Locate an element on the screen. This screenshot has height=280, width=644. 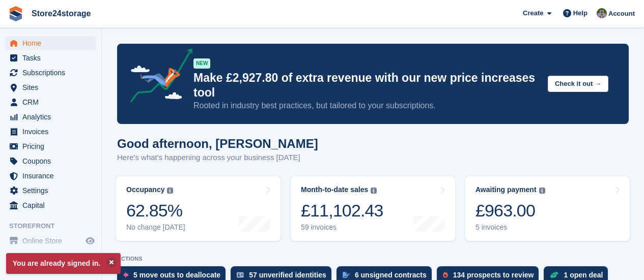
span: Account is located at coordinates (622, 13).